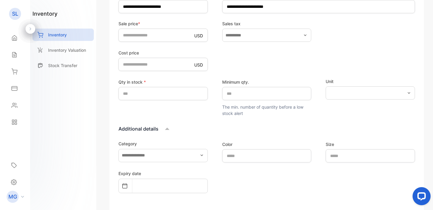 Image resolution: width=433 pixels, height=210 pixels. I want to click on button: Open LiveChat chat widget, so click(14, 11).